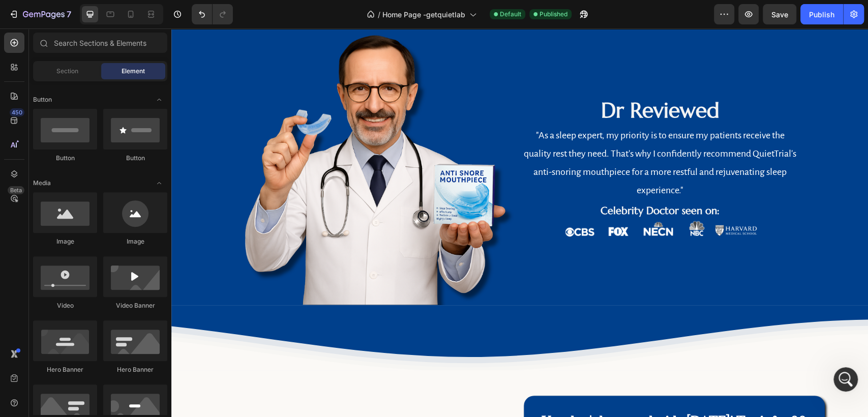 The height and width of the screenshot is (417, 868). I want to click on button: Publish, so click(821, 14).